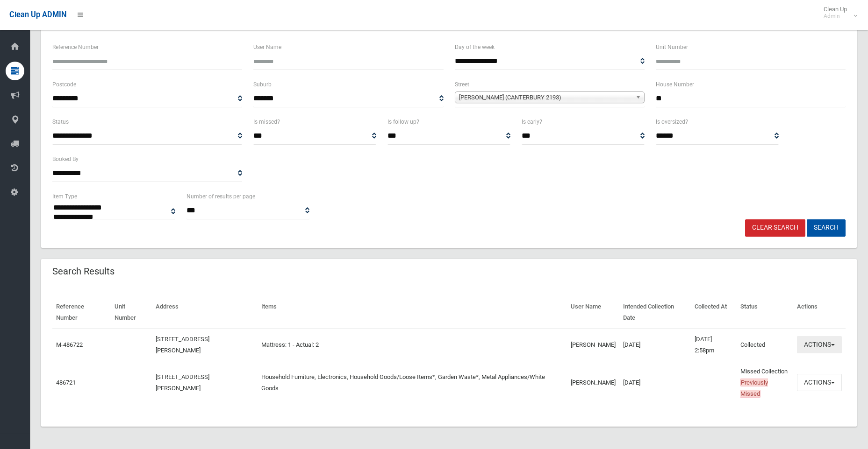  Describe the element at coordinates (532, 122) in the screenshot. I see `label: Is early?` at that location.